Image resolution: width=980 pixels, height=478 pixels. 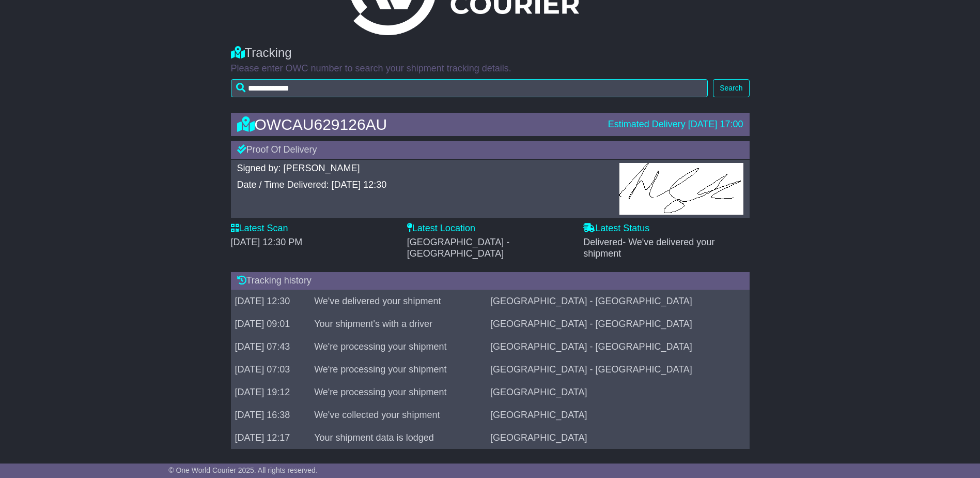 I want to click on div: Tracking, so click(x=490, y=53).